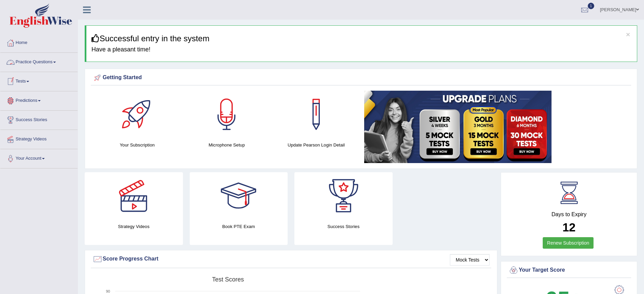 This screenshot has width=644, height=294. Describe the element at coordinates (39, 119) in the screenshot. I see `a: Success Stories` at that location.